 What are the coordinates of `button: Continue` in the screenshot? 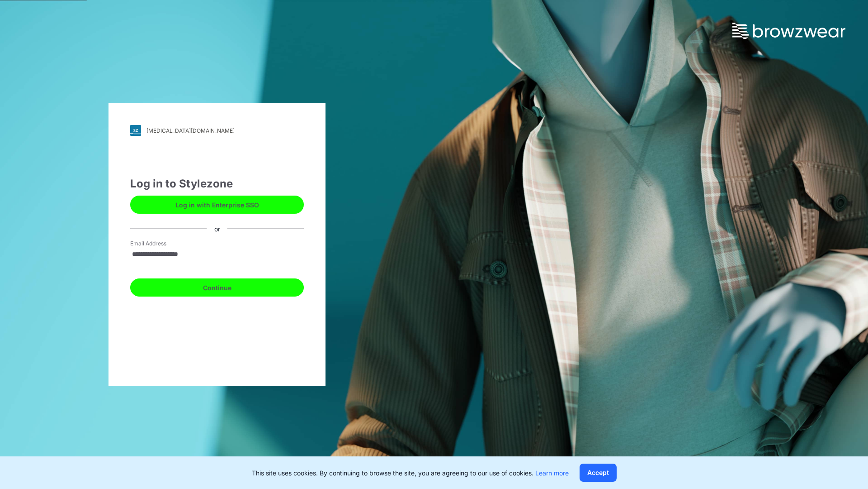 It's located at (217, 288).